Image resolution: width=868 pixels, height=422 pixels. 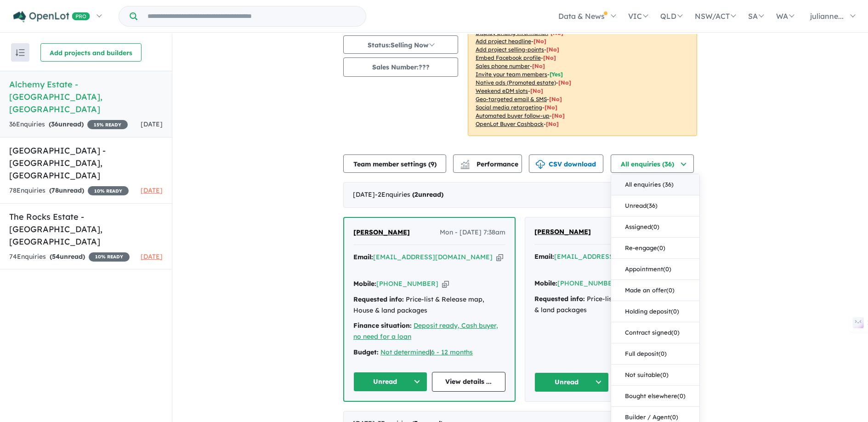 I want to click on u: Add project selling-points, so click(x=510, y=49).